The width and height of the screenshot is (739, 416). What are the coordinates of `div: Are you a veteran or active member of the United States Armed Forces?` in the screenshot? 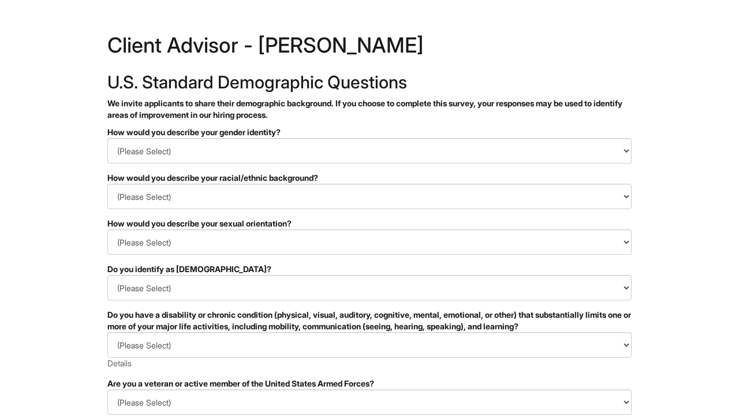 It's located at (369, 383).